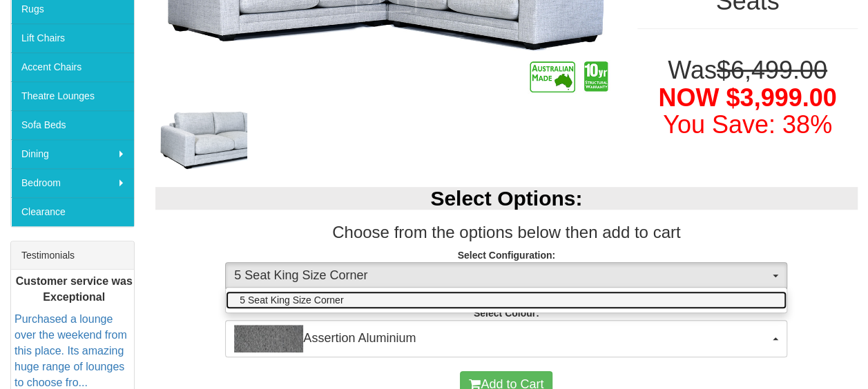 The height and width of the screenshot is (389, 868). What do you see at coordinates (73, 125) in the screenshot?
I see `a: Sofa Beds` at bounding box center [73, 125].